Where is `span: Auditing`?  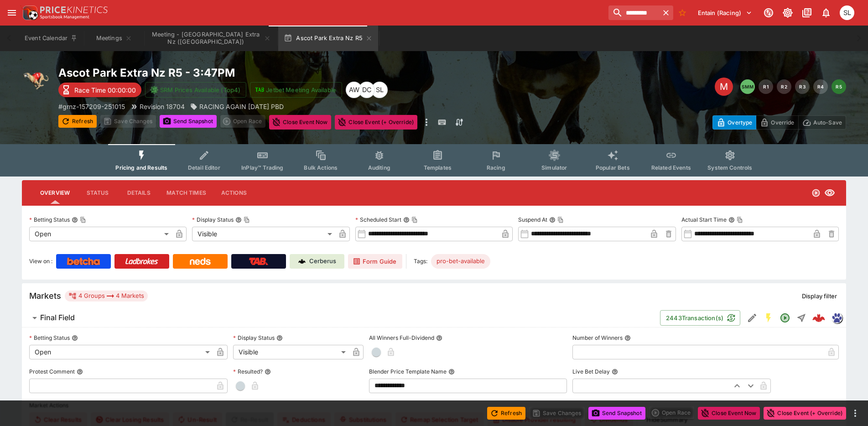 span: Auditing is located at coordinates (379, 168).